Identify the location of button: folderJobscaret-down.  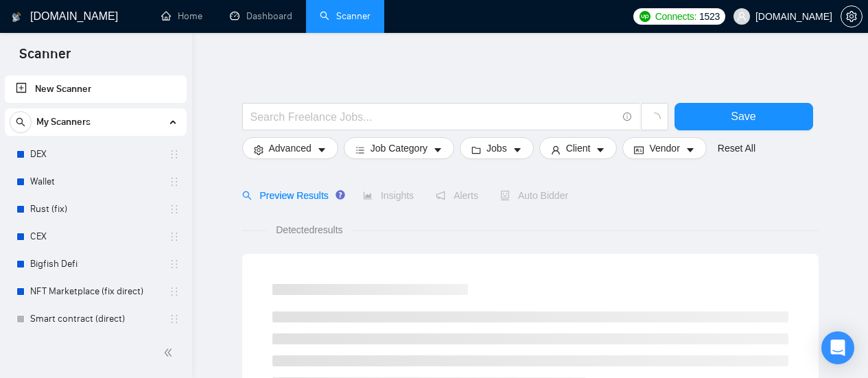
(497, 149).